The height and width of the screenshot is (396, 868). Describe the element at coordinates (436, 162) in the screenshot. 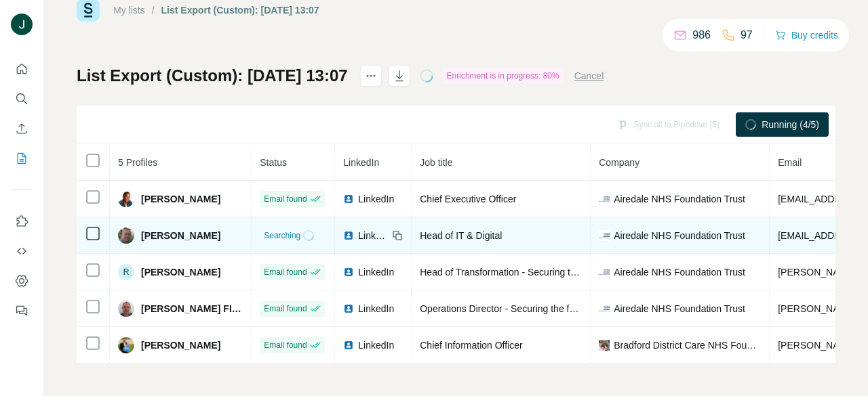

I see `span: Job title` at that location.